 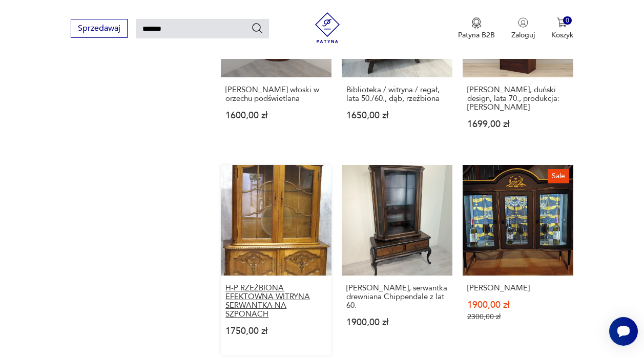 What do you see at coordinates (476, 29) in the screenshot?
I see `a: Ikona medaluPatyna B2B` at bounding box center [476, 29].